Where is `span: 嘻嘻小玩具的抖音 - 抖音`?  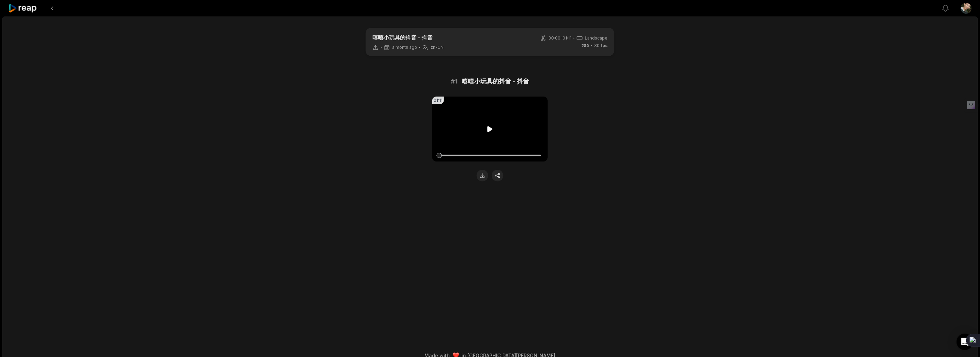 span: 嘻嘻小玩具的抖音 - 抖音 is located at coordinates (496, 81).